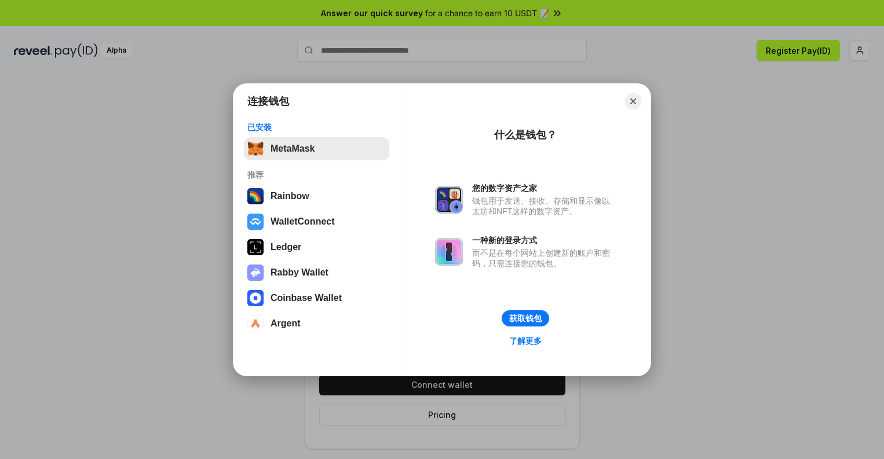 This screenshot has width=884, height=459. What do you see at coordinates (286, 324) in the screenshot?
I see `div: Argent` at bounding box center [286, 324].